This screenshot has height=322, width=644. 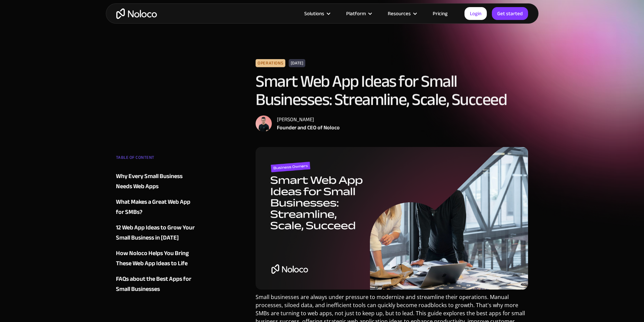 I want to click on div: Why Every Small Business Needs Web Apps, so click(x=157, y=181).